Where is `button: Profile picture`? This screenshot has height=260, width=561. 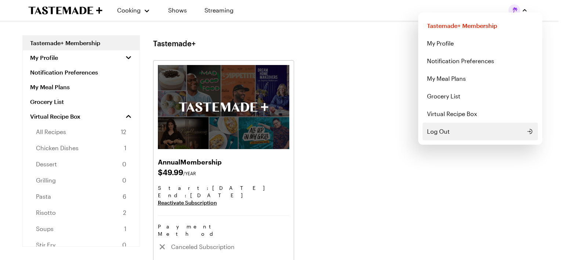 button: Profile picture is located at coordinates (518, 10).